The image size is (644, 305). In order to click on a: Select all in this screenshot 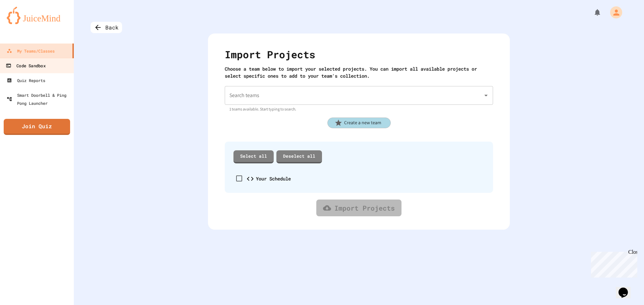, I will do `click(253, 157)`.